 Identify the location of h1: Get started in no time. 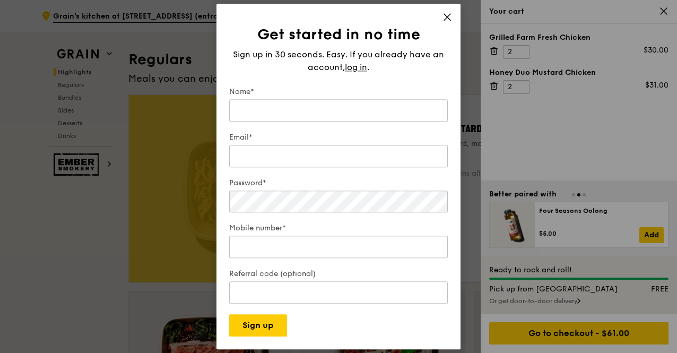
(338, 34).